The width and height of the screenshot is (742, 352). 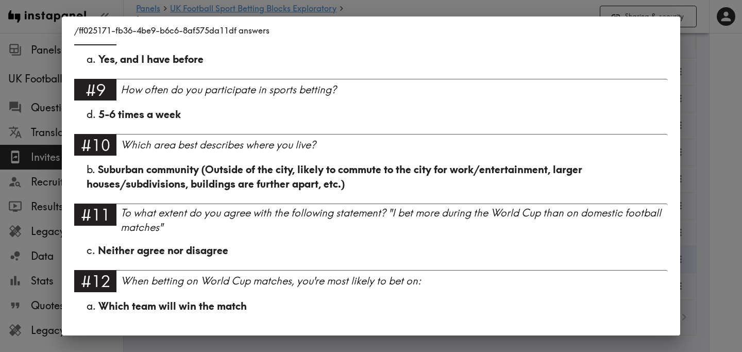 I want to click on span: 5-6 times a week, so click(x=140, y=114).